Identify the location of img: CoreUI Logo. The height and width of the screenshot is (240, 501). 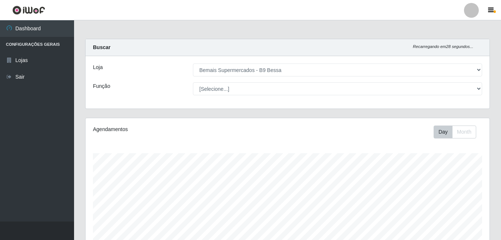
(28, 10).